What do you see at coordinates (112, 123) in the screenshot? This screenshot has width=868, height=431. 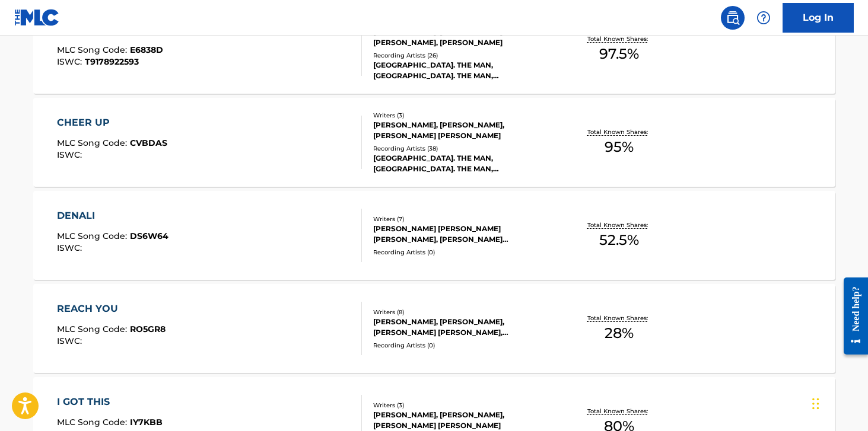 I see `div: CHEER UP` at bounding box center [112, 123].